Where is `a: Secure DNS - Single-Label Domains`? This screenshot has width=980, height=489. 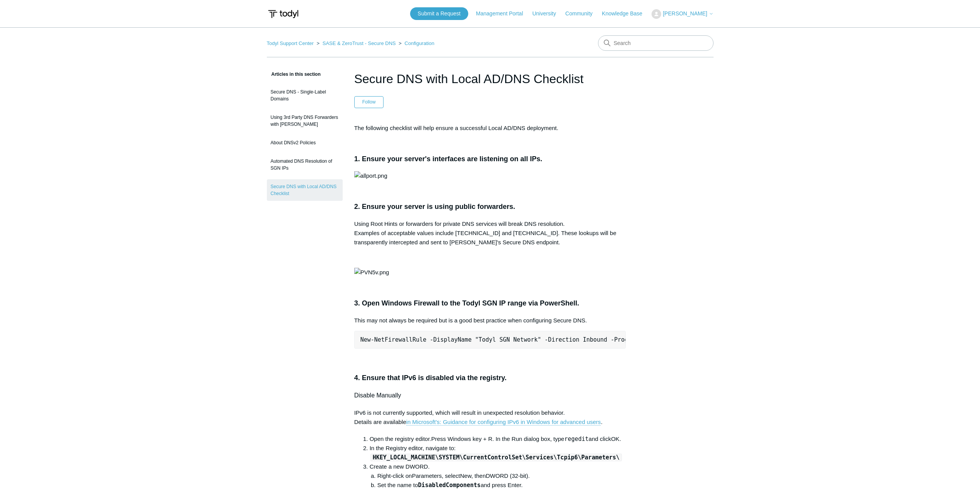
a: Secure DNS - Single-Label Domains is located at coordinates (305, 95).